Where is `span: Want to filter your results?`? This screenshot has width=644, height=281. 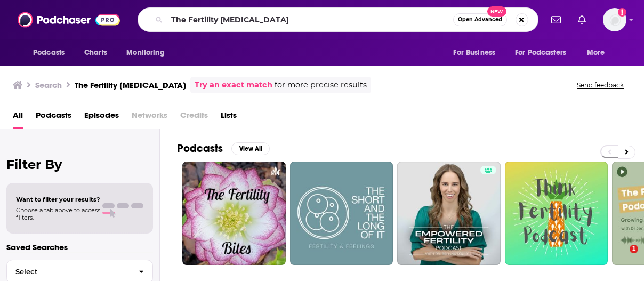 span: Want to filter your results? is located at coordinates (58, 200).